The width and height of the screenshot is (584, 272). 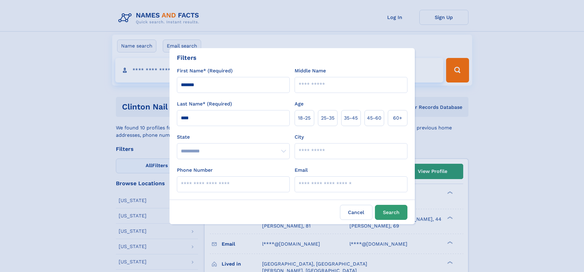 I want to click on label: First Name* (Required), so click(x=205, y=71).